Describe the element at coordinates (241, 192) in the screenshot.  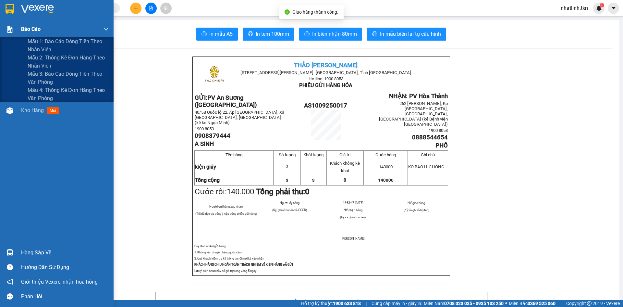
I see `span: 140.000` at that location.